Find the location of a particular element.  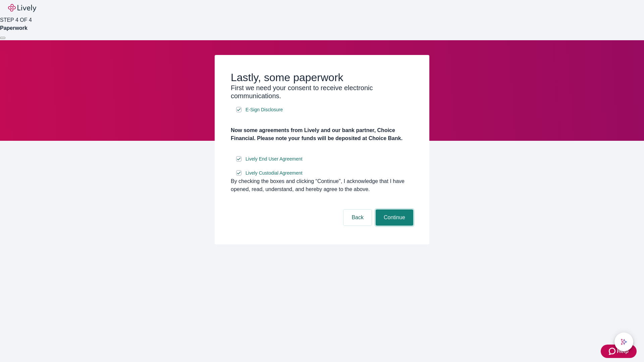

h2: Lastly, some paperwork is located at coordinates (322, 78).